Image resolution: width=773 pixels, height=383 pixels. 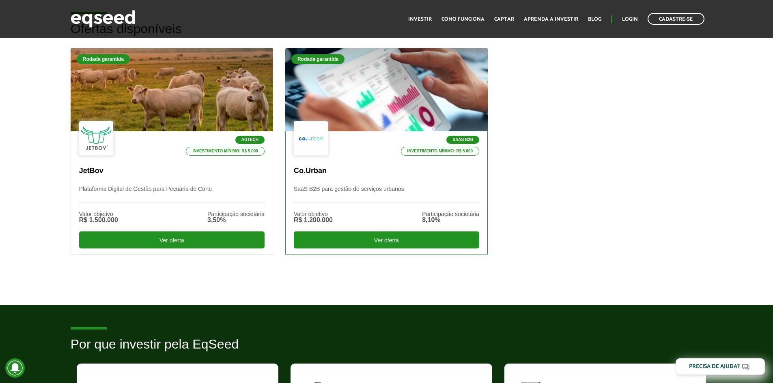 What do you see at coordinates (172, 152) in the screenshot?
I see `a: Rodada garantida Agtech Investimento mínimo: R$ 5.000 JetBov Plataforma Digital de Gestão para Pe...` at bounding box center [172, 152].